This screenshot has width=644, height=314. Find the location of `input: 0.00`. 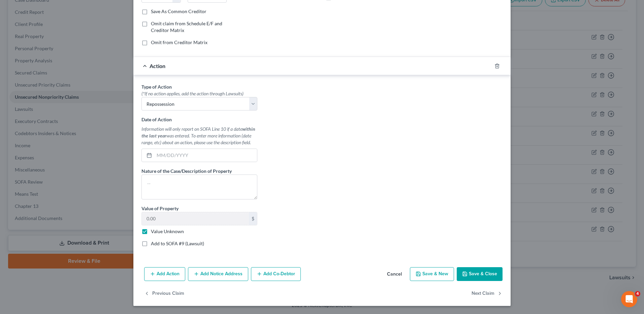

input: 0.00 is located at coordinates (196, 219).